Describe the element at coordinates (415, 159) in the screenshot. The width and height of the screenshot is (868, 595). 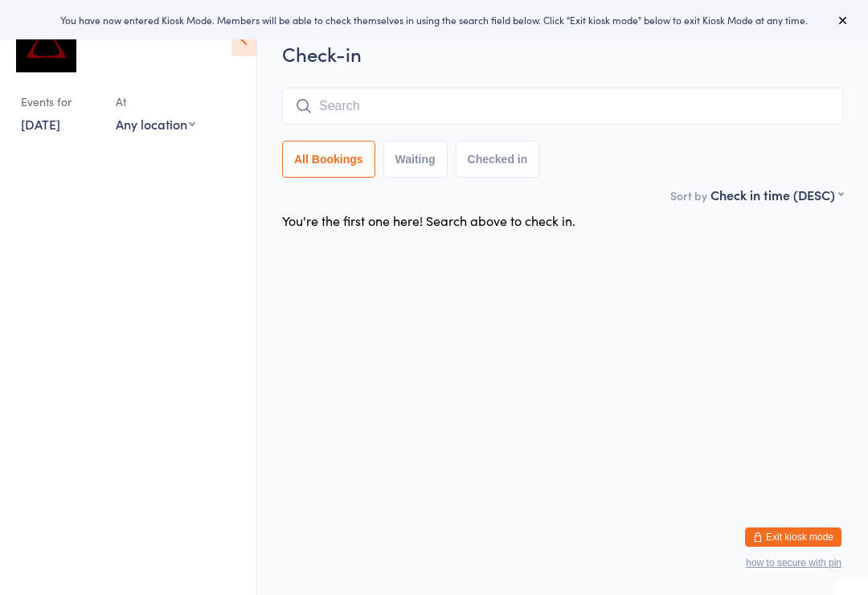
I see `button: Waiting` at that location.